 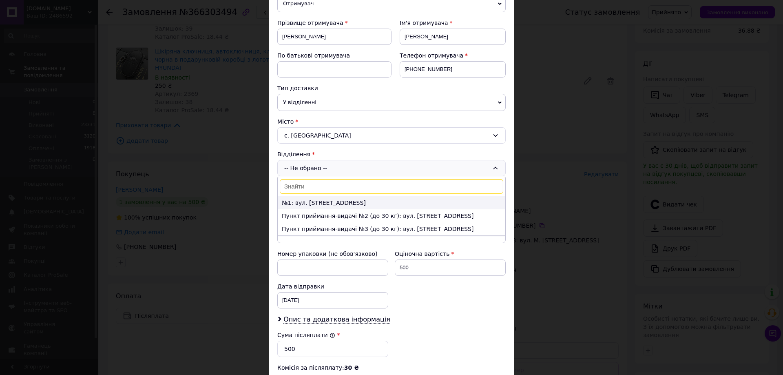 What do you see at coordinates (391, 186) in the screenshot?
I see `input: Знайти` at bounding box center [391, 186].